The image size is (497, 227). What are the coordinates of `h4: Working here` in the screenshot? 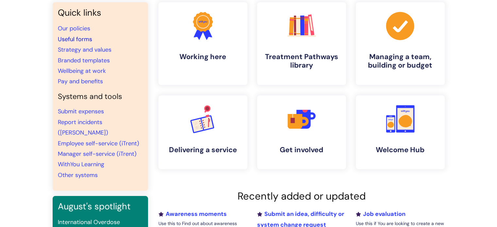 It's located at (203, 57).